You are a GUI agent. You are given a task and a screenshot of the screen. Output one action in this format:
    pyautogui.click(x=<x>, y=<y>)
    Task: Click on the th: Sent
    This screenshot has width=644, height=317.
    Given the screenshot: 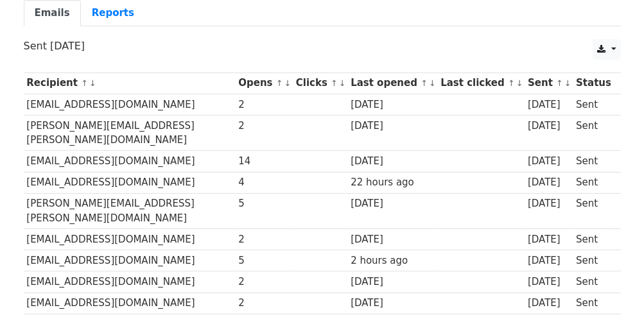 What is the action you would take?
    pyautogui.click(x=548, y=83)
    